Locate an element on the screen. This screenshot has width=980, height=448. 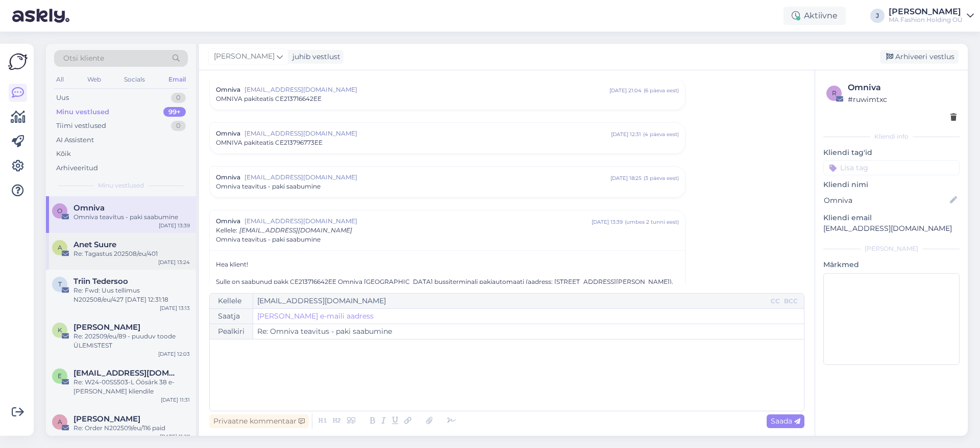
img: Askly Logo is located at coordinates (18, 61).